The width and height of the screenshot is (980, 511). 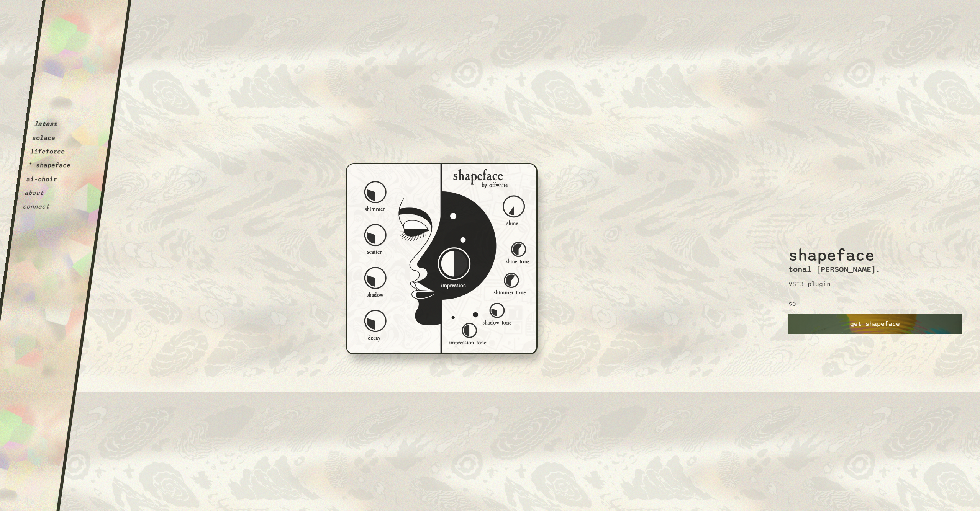 What do you see at coordinates (43, 138) in the screenshot?
I see `button: solace` at bounding box center [43, 138].